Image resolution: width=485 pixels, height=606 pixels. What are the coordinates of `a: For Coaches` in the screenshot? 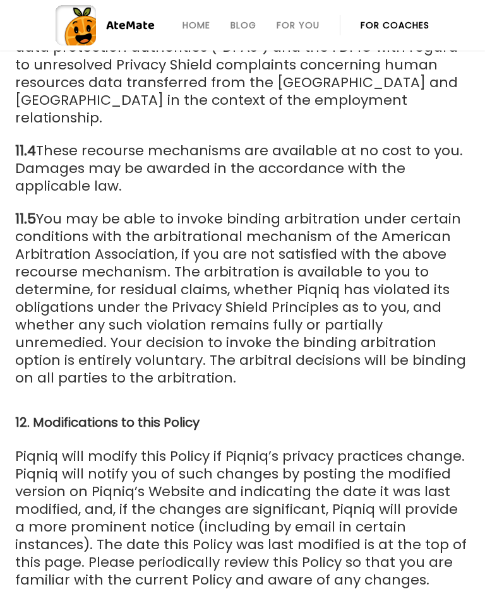 It's located at (395, 25).